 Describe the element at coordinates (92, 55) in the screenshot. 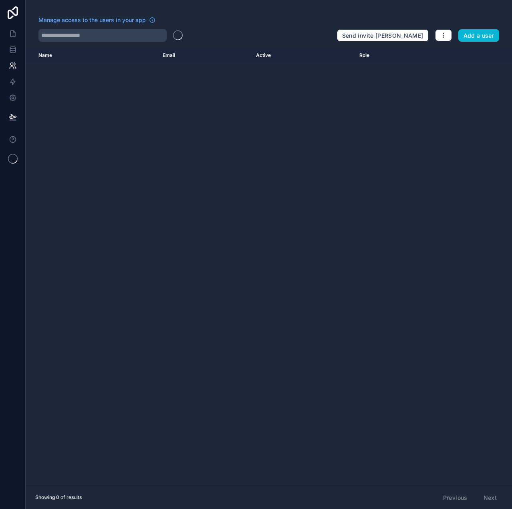

I see `th: Name` at that location.